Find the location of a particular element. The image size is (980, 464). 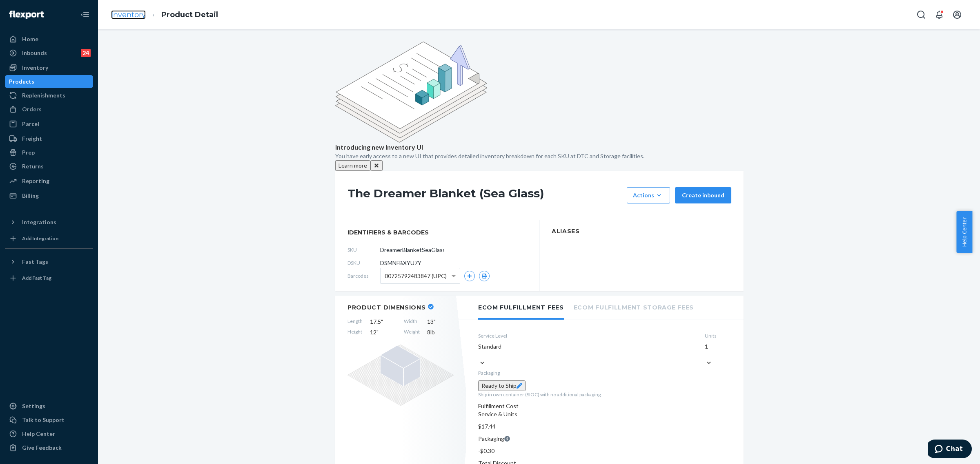

span: DSMNFBXYU7Y is located at coordinates (400, 263).